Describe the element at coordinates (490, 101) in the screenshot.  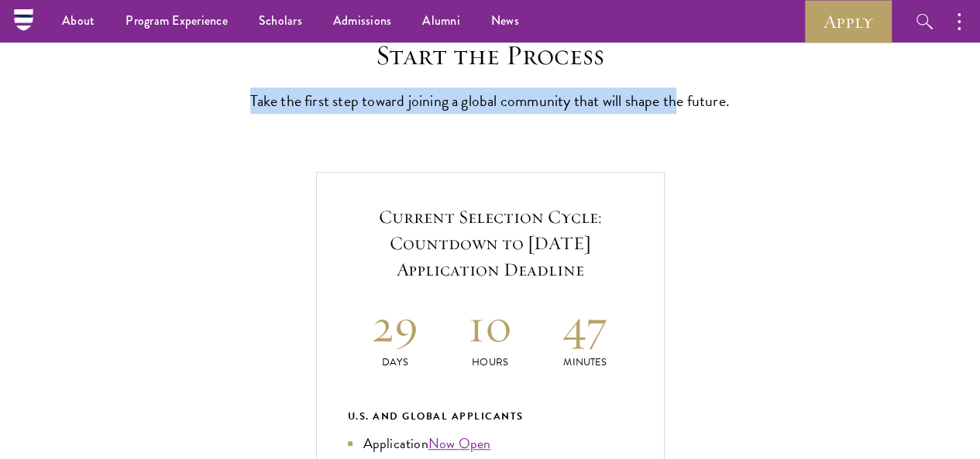
I see `p: Take the first step toward joining a global community that will shape the future.` at that location.